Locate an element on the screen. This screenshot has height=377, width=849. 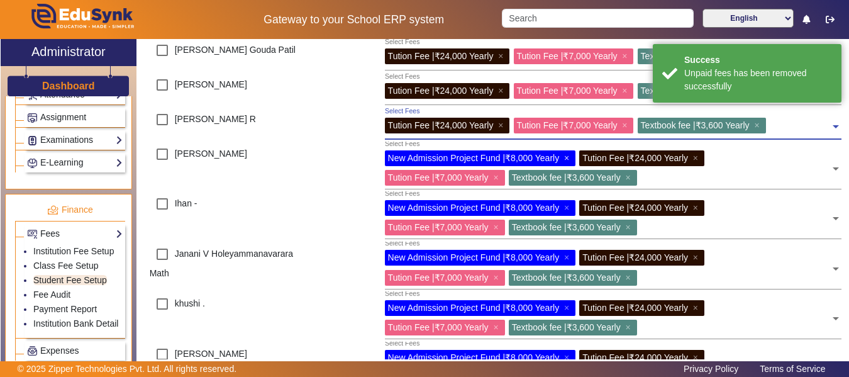
a: Assignment is located at coordinates (75, 117).